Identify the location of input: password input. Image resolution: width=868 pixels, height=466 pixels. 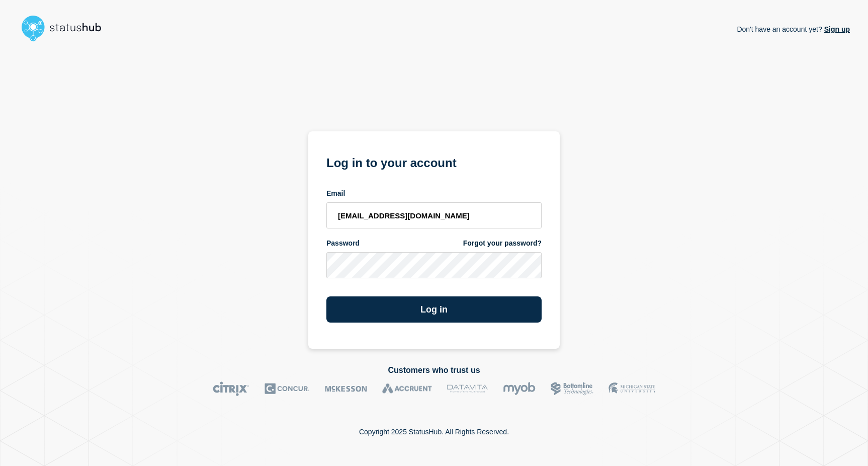
(434, 265).